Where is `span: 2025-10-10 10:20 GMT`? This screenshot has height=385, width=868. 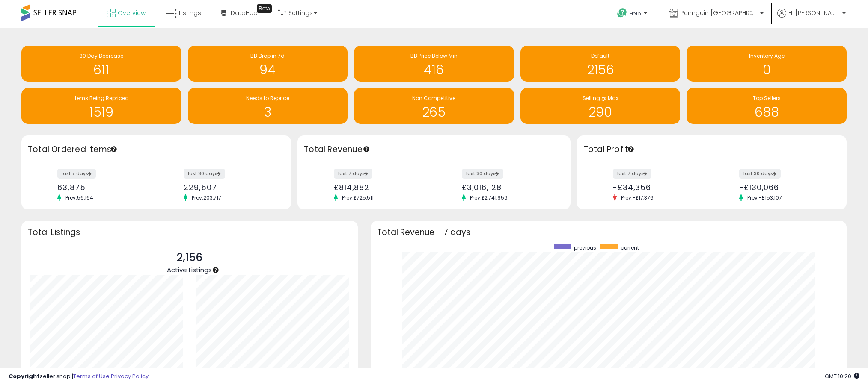 span: 2025-10-10 10:20 GMT is located at coordinates (842, 376).